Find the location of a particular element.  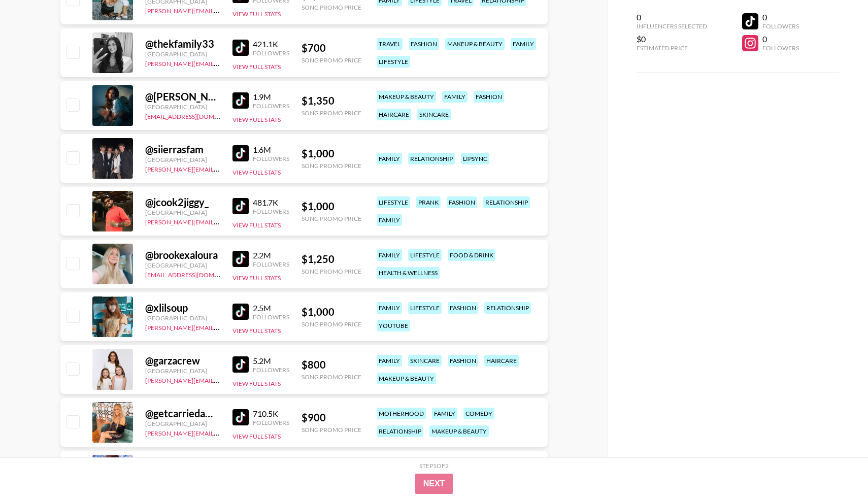

div: 710.5K is located at coordinates (271, 414).